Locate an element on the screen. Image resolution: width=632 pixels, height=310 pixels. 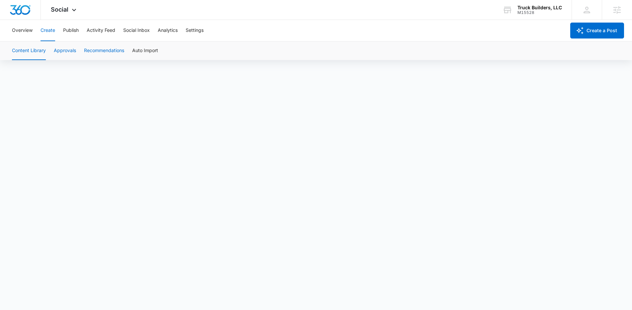
button: Auto Import is located at coordinates (145, 51).